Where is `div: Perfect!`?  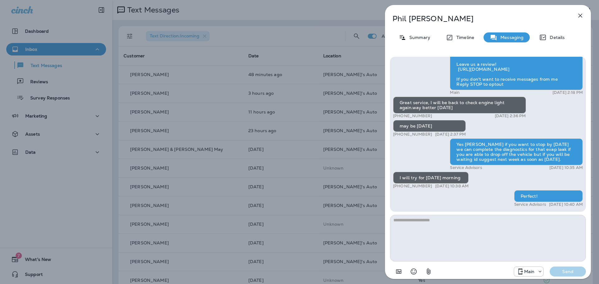 div: Perfect! is located at coordinates (548, 196).